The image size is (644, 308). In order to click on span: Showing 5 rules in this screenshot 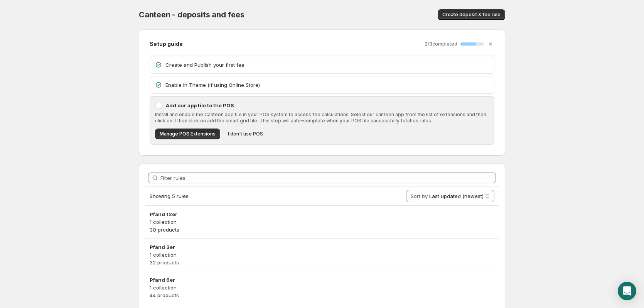, I will do `click(169, 196)`.